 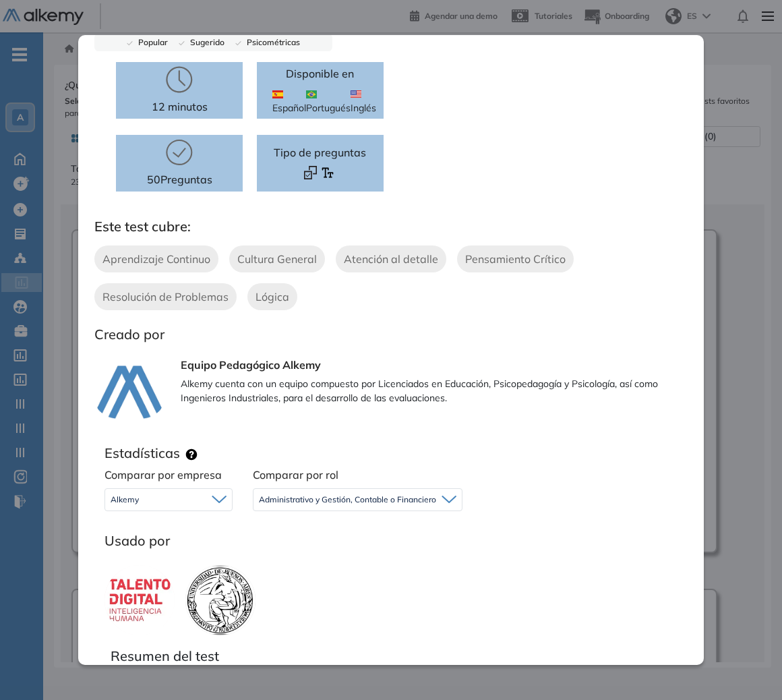 I want to click on span: Atención al detalle, so click(x=391, y=259).